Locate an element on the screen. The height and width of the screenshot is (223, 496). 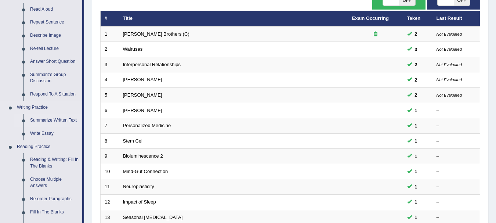
td: 11 is located at coordinates (110, 187).